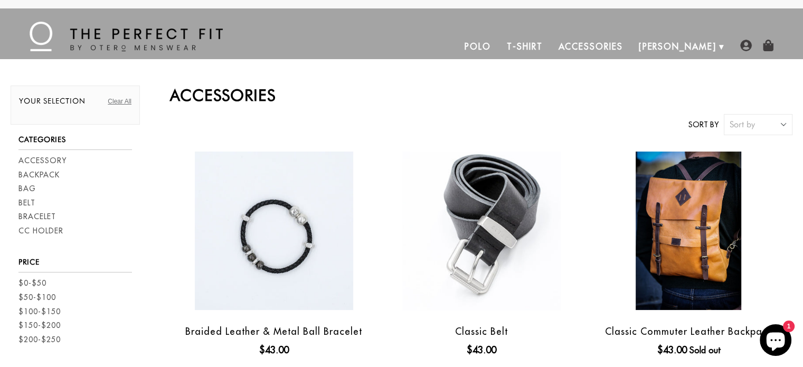 Image resolution: width=803 pixels, height=367 pixels. Describe the element at coordinates (481, 95) in the screenshot. I see `h2: Accessories` at that location.